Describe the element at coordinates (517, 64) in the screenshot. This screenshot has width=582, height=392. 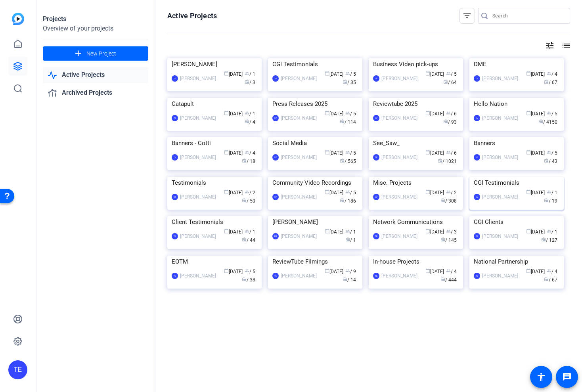
I see `div: DME` at that location.